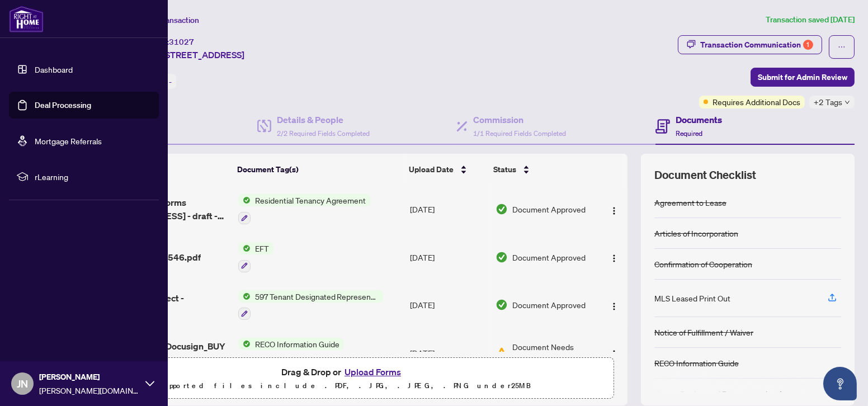 This screenshot has width=868, height=406. I want to click on h4: Details & People, so click(323, 120).